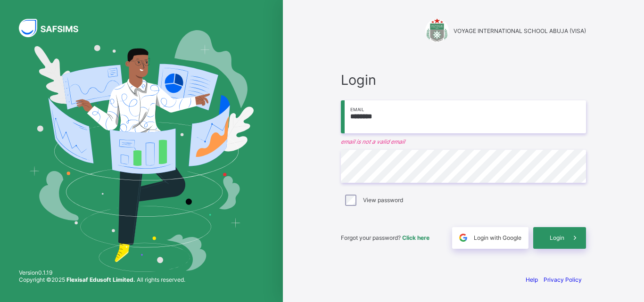 This screenshot has width=644, height=302. Describe the element at coordinates (54, 28) in the screenshot. I see `img: SAFSIMS Logo` at that location.